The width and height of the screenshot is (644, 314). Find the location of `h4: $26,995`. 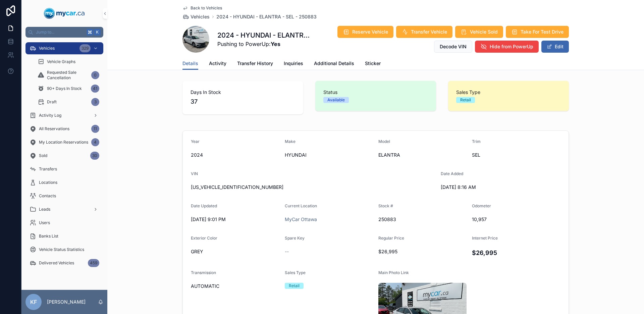

h4: $26,995 is located at coordinates (516, 253).